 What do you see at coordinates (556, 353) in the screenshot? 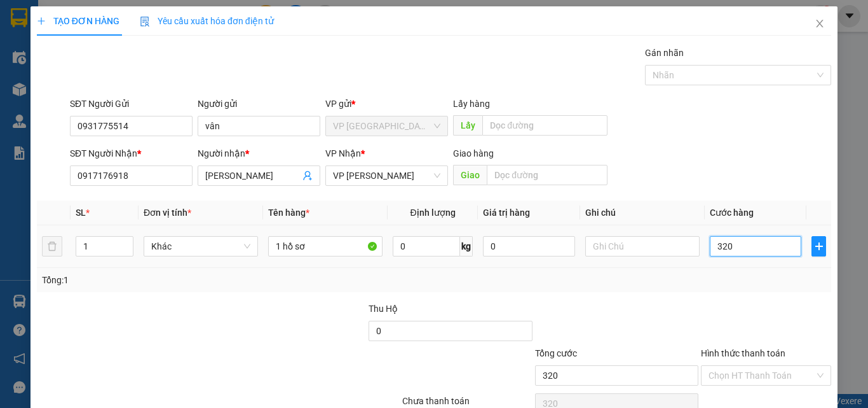
I see `span: Tổng cước` at bounding box center [556, 353].